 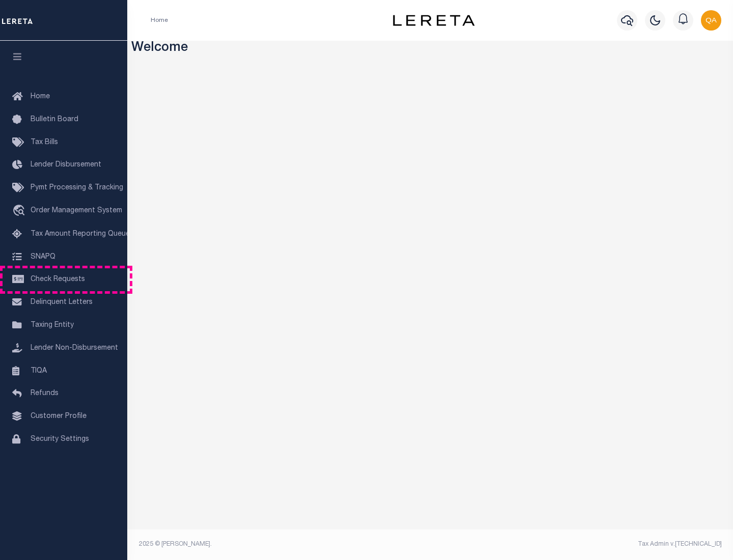 What do you see at coordinates (39, 370) in the screenshot?
I see `span: TIQA` at bounding box center [39, 370].